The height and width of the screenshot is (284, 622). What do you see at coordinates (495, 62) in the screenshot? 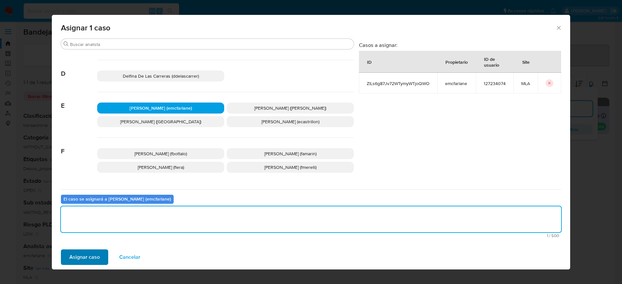
I see `div: ID de usuario` at bounding box center [495, 62].